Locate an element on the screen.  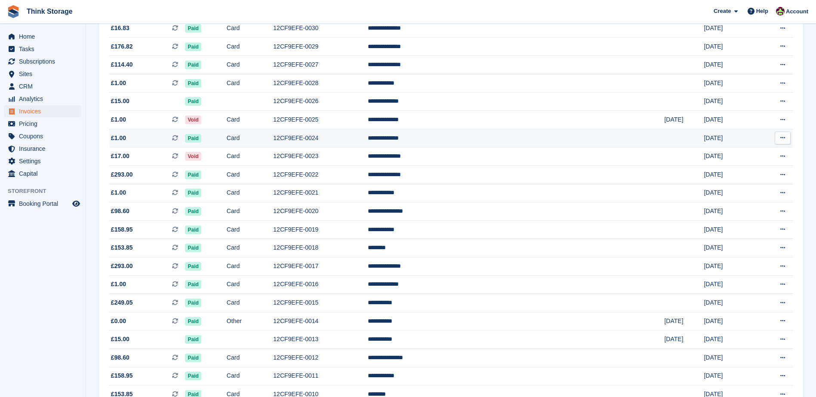
span: Create is located at coordinates (722, 11).